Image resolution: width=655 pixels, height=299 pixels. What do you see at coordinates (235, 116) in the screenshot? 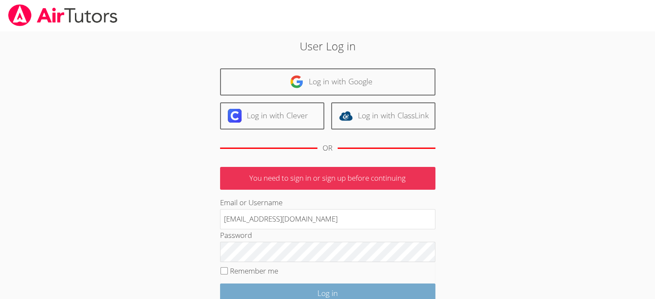
I see `img: clever-logo-6eab21bc6e7a338710f1a6ff85c0baf02591cd810cc4098c63d3a4b26e2feb20.svg` at bounding box center [235, 116].